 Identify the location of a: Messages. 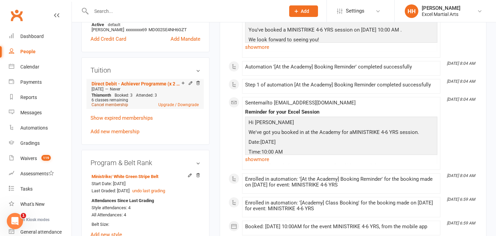
(40, 113).